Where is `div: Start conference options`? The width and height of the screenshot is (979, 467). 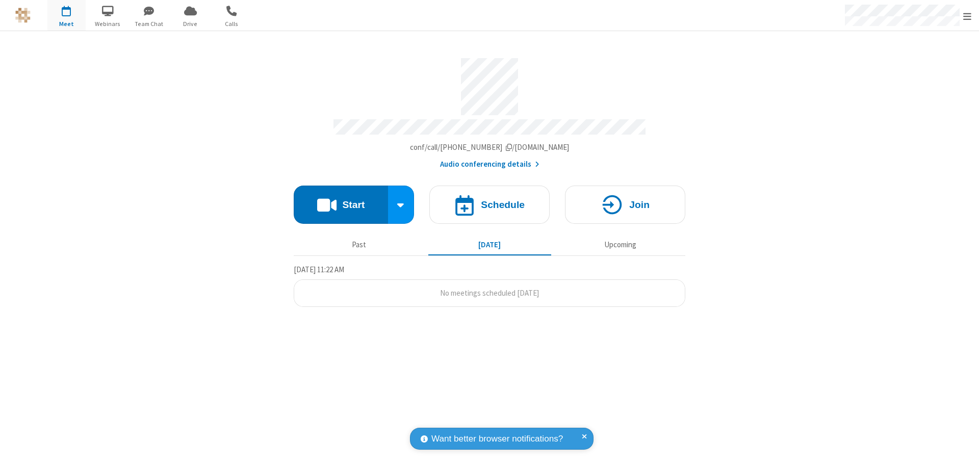
div: Start conference options is located at coordinates (401, 204).